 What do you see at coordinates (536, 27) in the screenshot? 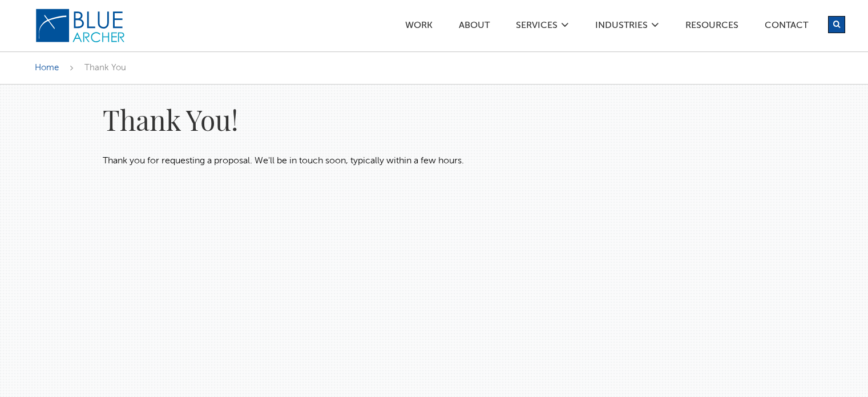
I see `a: SERVICES` at bounding box center [536, 27].